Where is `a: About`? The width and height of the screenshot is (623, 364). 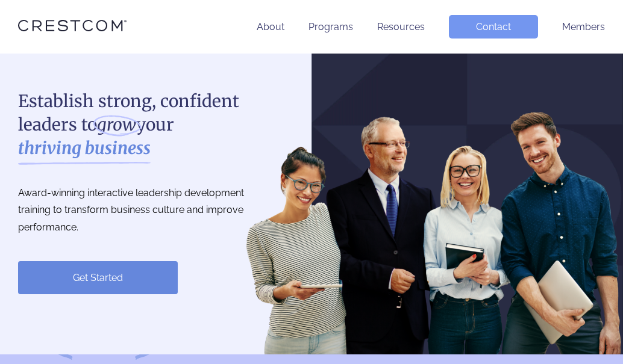 a: About is located at coordinates (270, 27).